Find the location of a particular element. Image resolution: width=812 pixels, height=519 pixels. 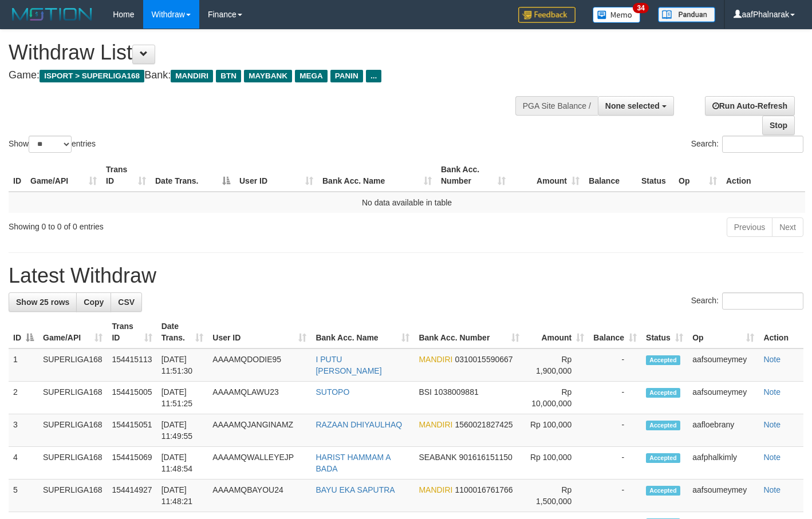

input: Search: is located at coordinates (763, 301).